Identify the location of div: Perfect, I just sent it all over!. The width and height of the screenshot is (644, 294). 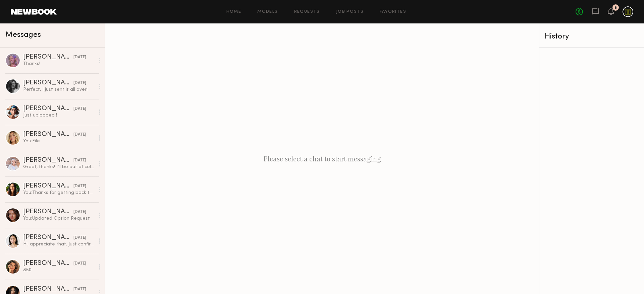
(59, 89).